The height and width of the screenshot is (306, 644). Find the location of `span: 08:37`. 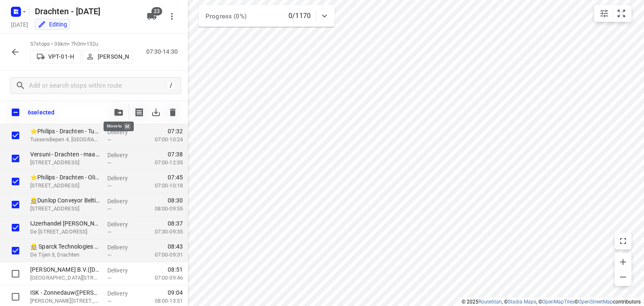

span: 08:37 is located at coordinates (175, 223).